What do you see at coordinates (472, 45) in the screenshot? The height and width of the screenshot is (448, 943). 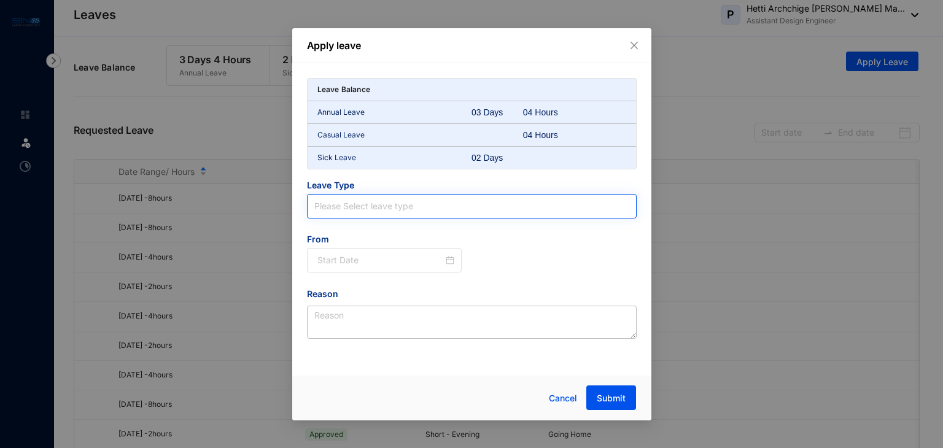 I see `p: Apply leave` at bounding box center [472, 45].